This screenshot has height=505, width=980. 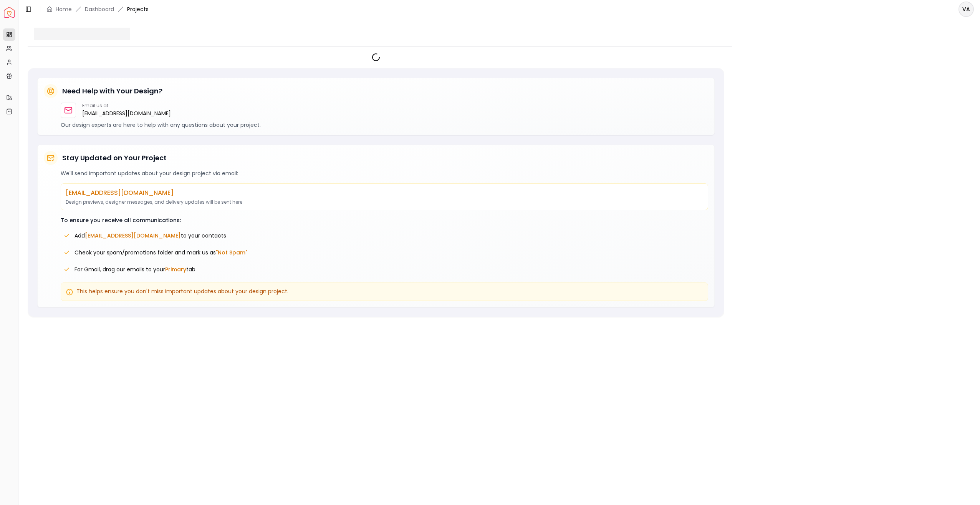 I want to click on p: Design previews, designer messages, and delivery updates will be sent here, so click(x=384, y=202).